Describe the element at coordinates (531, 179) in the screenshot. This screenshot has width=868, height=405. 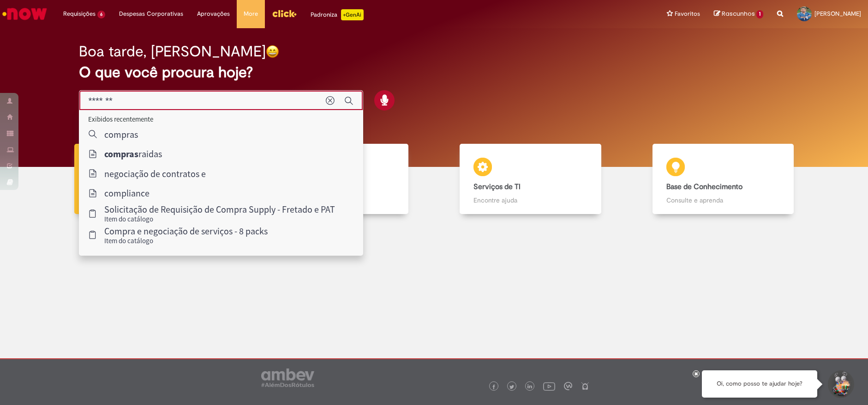
I see `a: Serviços de TI Encontre ajuda` at that location.